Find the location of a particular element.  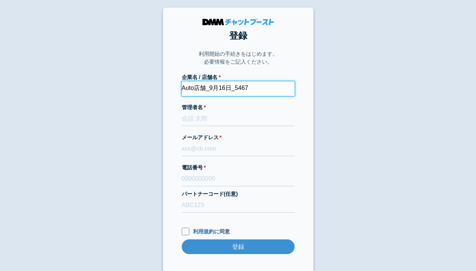

h1: 登録 is located at coordinates (238, 36).